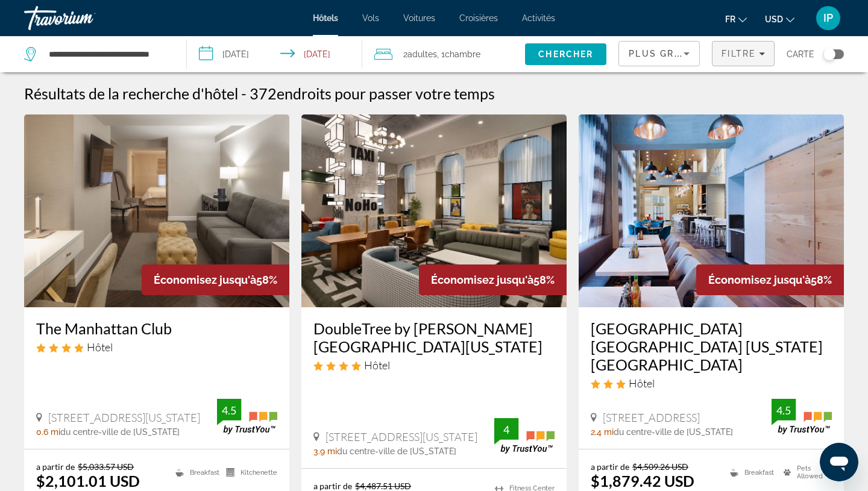 This screenshot has width=868, height=491. I want to click on button: Travelers: 2 adults, 0 children, so click(444, 54).